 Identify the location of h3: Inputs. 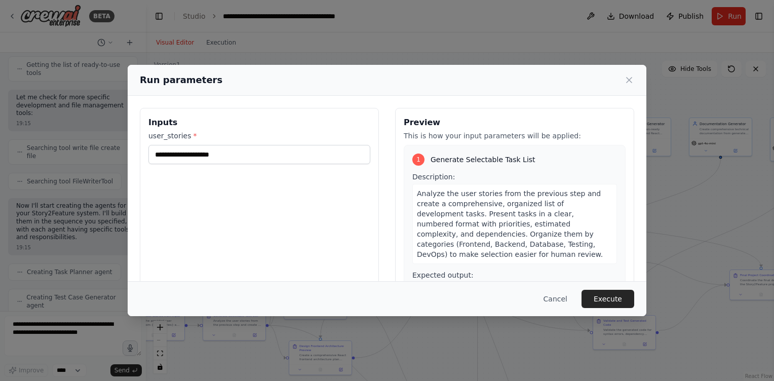
(259, 123).